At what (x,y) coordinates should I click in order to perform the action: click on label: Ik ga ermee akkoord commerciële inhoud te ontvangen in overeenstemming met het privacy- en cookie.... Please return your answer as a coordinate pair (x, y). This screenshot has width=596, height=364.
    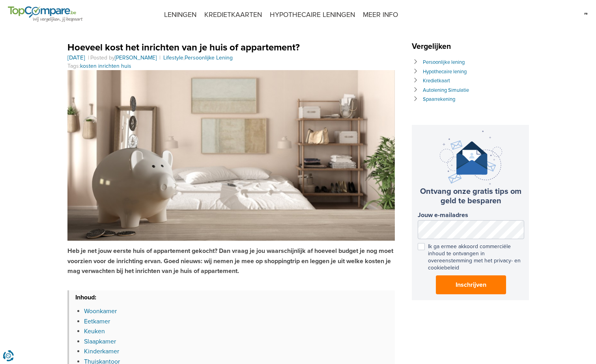
    Looking at the image, I should click on (471, 257).